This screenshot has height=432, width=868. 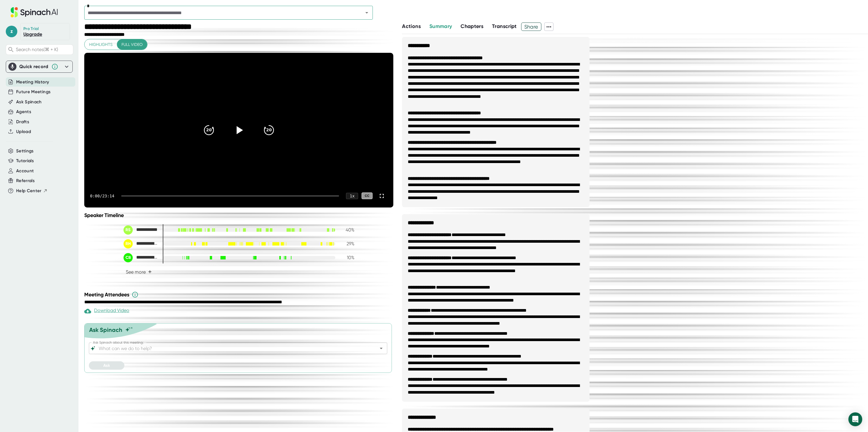 What do you see at coordinates (472, 26) in the screenshot?
I see `button: Chapters` at bounding box center [472, 26].